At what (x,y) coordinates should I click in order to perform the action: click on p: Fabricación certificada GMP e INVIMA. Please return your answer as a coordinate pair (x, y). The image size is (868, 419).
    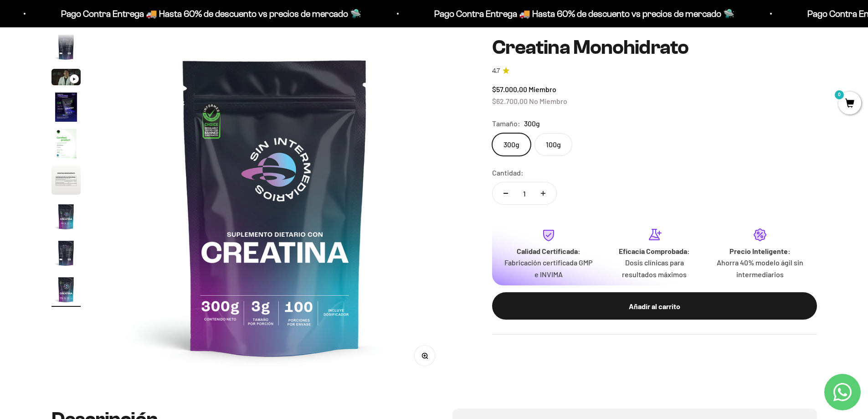
    Looking at the image, I should click on (549, 269).